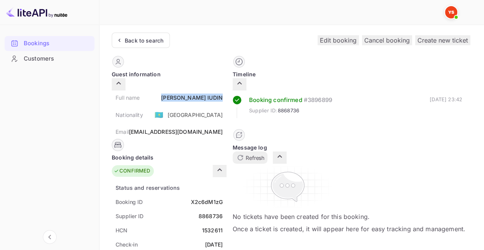  What do you see at coordinates (276, 100) in the screenshot?
I see `div: Booking confirmed` at bounding box center [276, 100].